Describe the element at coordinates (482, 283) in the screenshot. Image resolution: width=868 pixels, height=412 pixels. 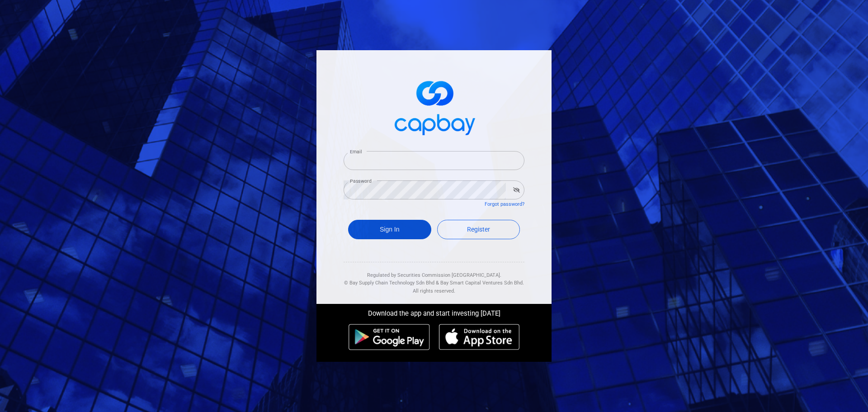
I see `span: Bay Smart Capital Ventures Sdn Bhd.` at that location.